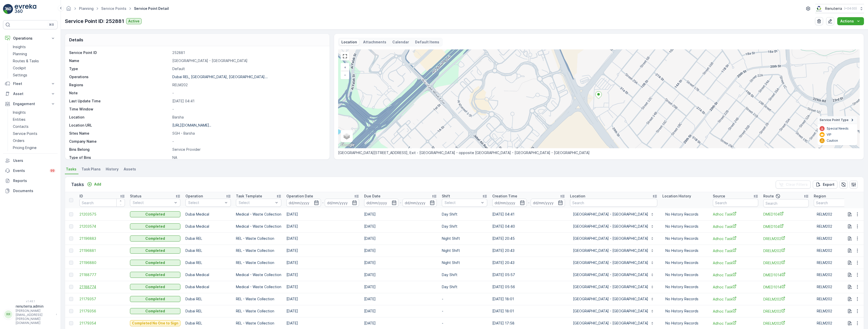 Image resolution: width=868 pixels, height=329 pixels. What do you see at coordinates (850, 9) in the screenshot?
I see `p: ( +04:00 )` at bounding box center [850, 9].